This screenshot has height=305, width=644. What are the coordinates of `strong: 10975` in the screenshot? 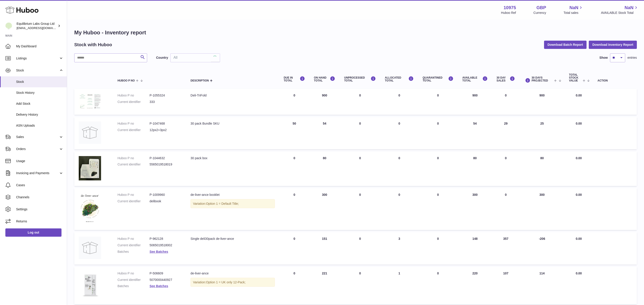 It's located at (510, 8).